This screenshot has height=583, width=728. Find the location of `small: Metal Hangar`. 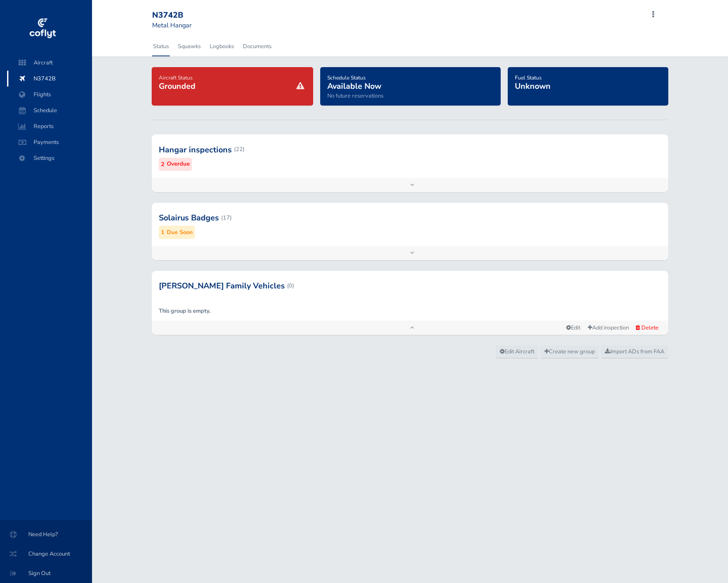

small: Metal Hangar is located at coordinates (172, 25).